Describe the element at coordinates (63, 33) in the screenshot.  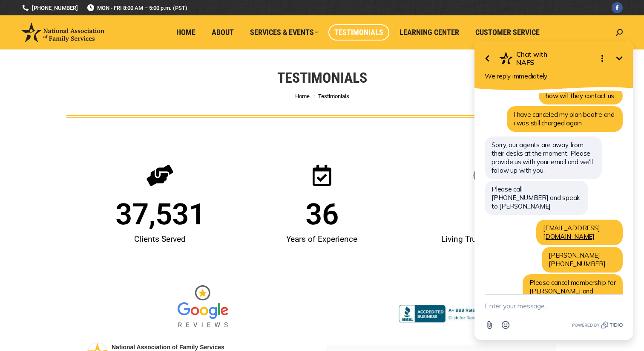
I see `img: National Association of Family Services` at that location.